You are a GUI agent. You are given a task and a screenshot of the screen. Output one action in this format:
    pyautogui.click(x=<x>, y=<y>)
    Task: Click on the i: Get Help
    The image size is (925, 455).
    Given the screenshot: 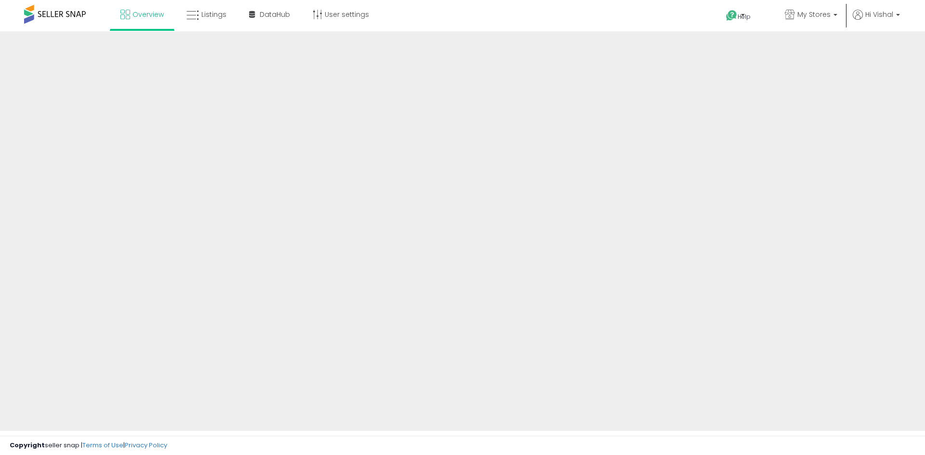 What is the action you would take?
    pyautogui.click(x=731, y=15)
    